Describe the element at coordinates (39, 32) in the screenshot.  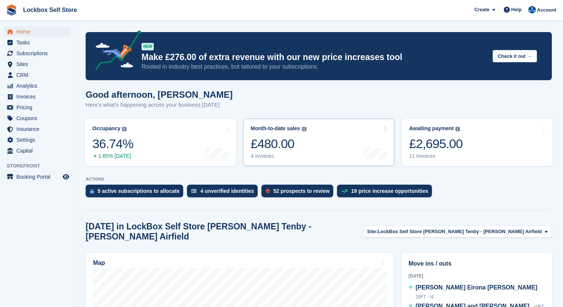
I see `span: Home` at that location.